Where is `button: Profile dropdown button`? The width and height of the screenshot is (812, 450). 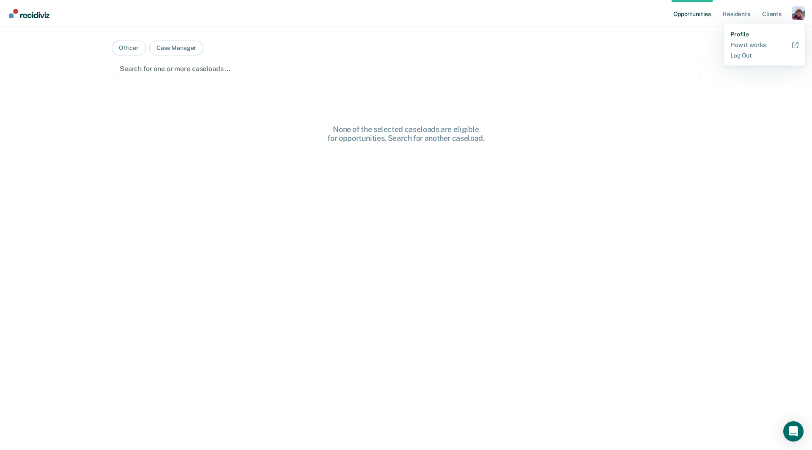 button: Profile dropdown button is located at coordinates (798, 13).